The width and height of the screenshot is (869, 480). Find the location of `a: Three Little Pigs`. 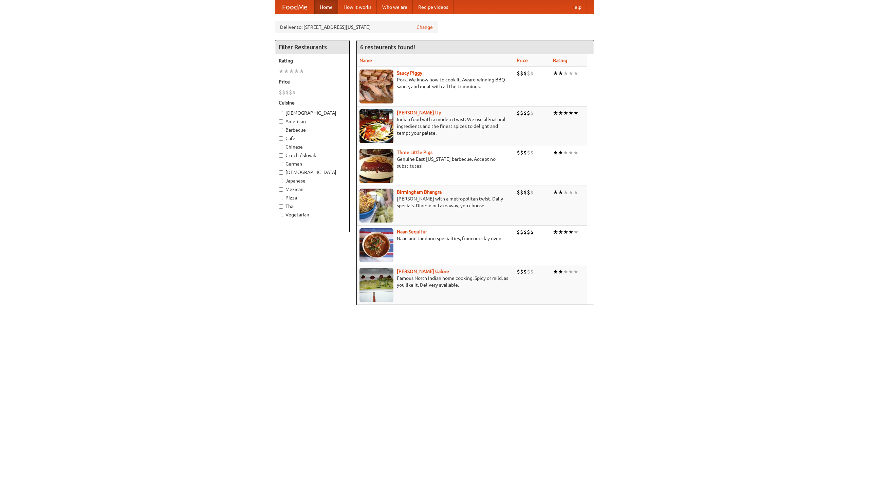

a: Three Little Pigs is located at coordinates (414, 152).